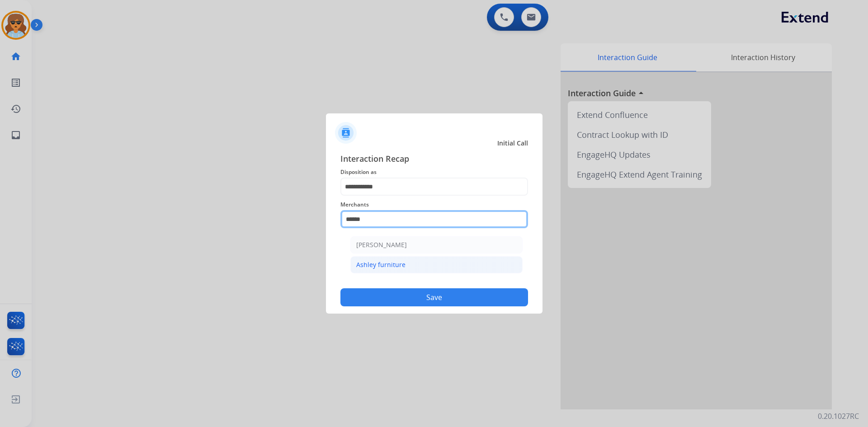 The height and width of the screenshot is (427, 868). What do you see at coordinates (434, 298) in the screenshot?
I see `button: Save` at bounding box center [434, 298].